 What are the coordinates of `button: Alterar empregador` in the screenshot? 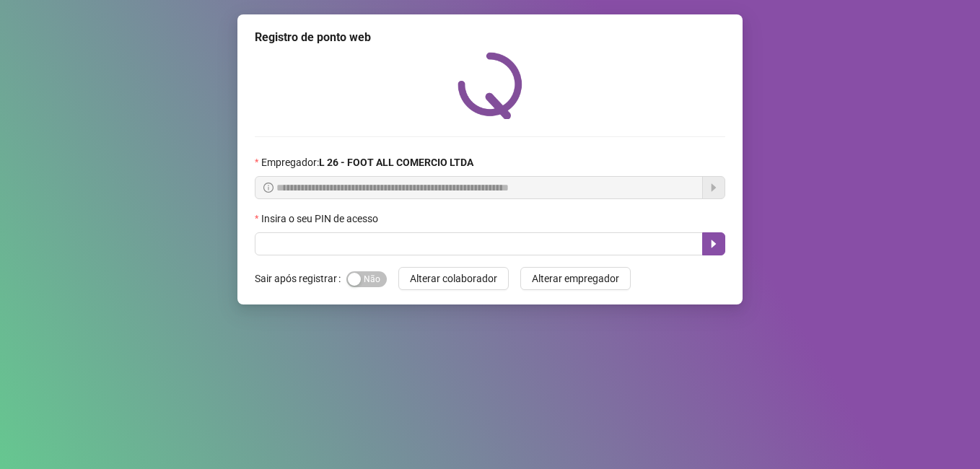 It's located at (575, 278).